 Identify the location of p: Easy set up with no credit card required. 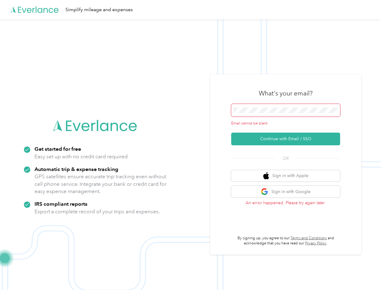
(81, 157).